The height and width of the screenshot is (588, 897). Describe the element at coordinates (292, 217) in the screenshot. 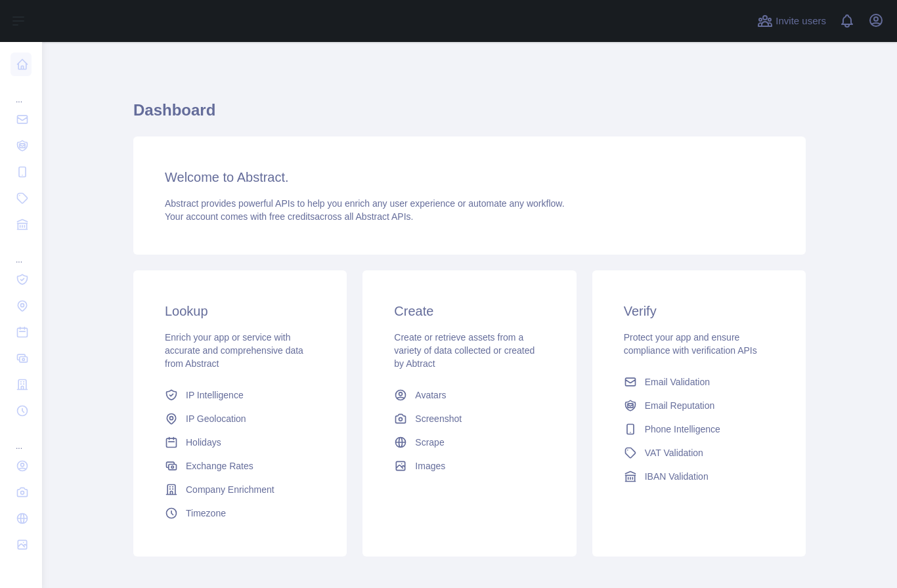

I see `span: free credits` at that location.